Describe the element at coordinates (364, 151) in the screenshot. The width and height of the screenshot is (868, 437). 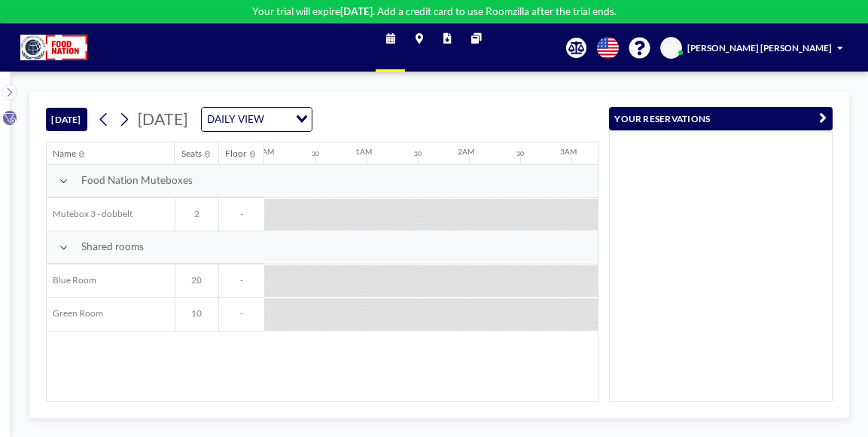
I see `div: 1AM` at that location.